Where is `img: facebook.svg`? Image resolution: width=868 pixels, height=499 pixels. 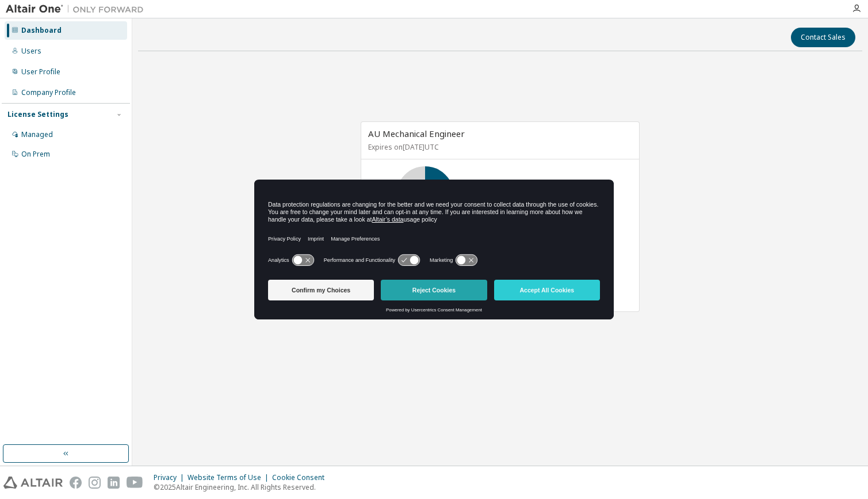
img: facebook.svg is located at coordinates (75, 482).